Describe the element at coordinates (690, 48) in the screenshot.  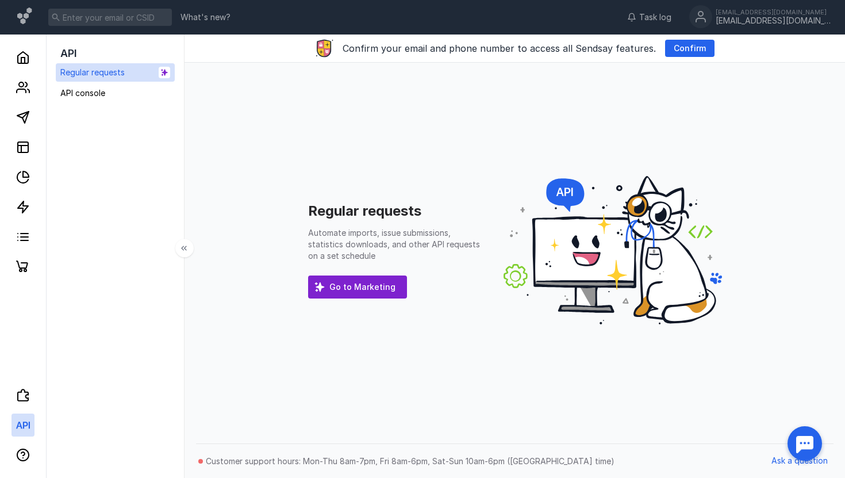
I see `font: Confirm` at that location.